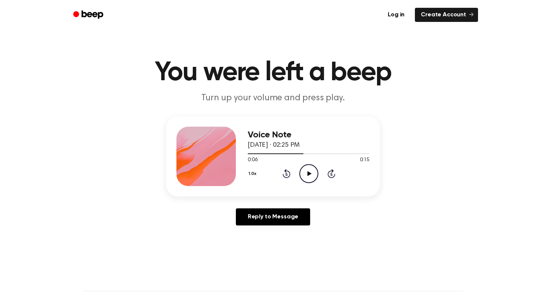 The image size is (546, 296). What do you see at coordinates (253, 160) in the screenshot?
I see `span: 0:06` at bounding box center [253, 160].